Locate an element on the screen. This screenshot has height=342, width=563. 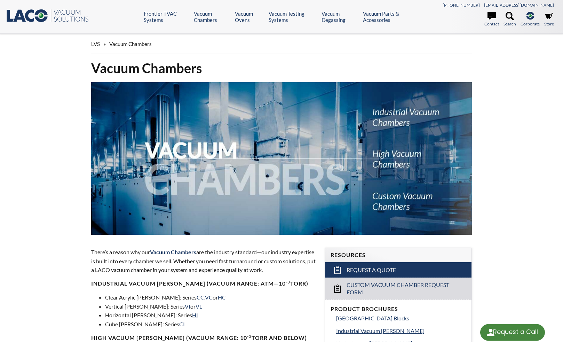
h4: Product Brochures is located at coordinates (398, 309).